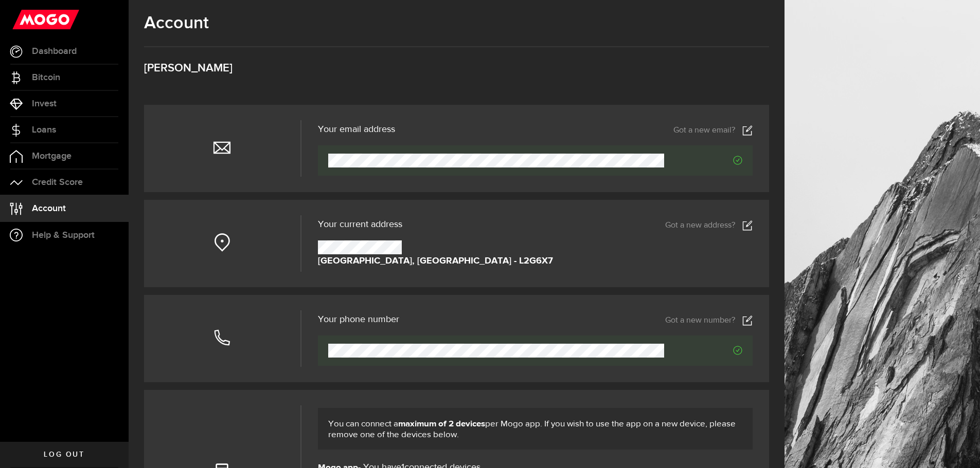 This screenshot has height=468, width=980. I want to click on span: Dashboard, so click(54, 51).